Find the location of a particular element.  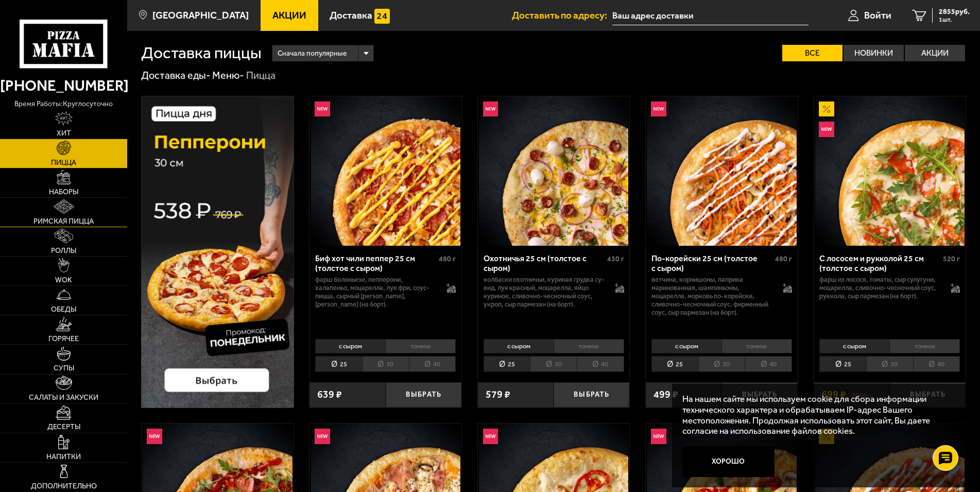

p: На нашем сайте мы используем cookie для сбора информации технического характера и обрабатываем IP... is located at coordinates (816, 415).